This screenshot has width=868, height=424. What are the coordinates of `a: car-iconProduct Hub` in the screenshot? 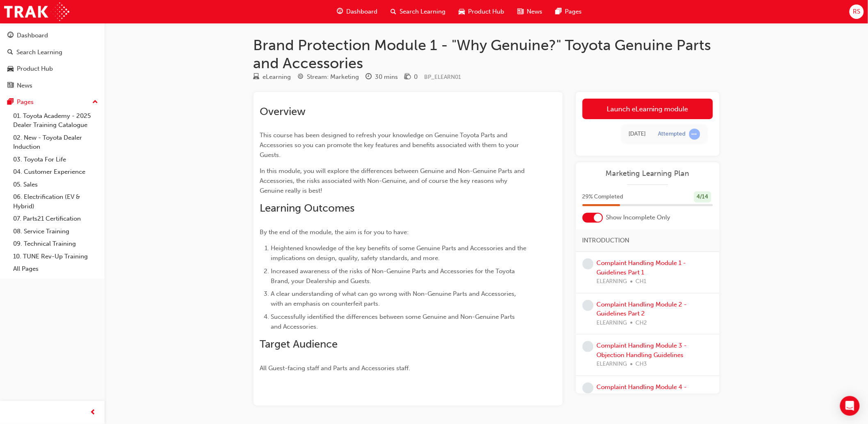 It's located at (482, 11).